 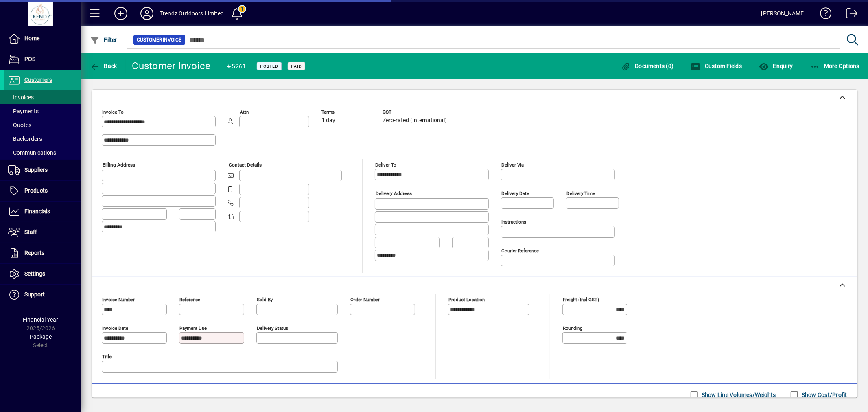 I want to click on span: POS, so click(x=30, y=59).